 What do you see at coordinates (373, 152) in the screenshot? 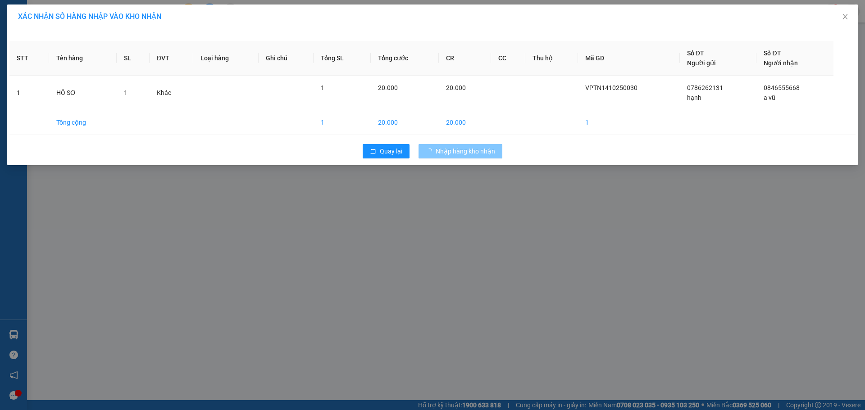
I see `span: rollback` at bounding box center [373, 152].